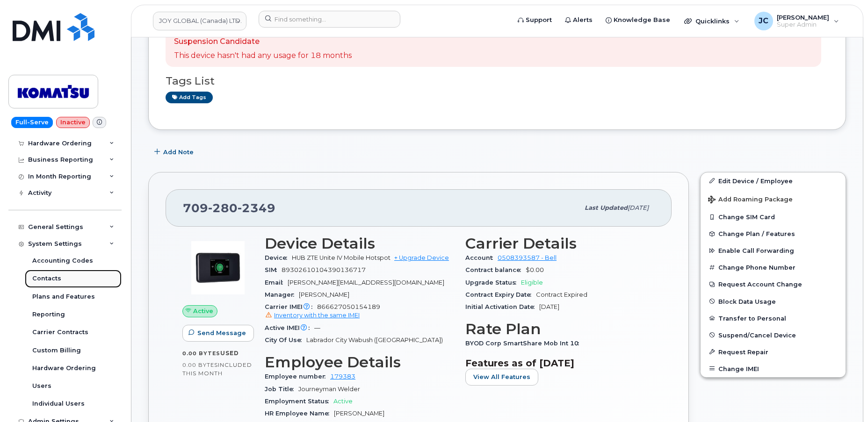 This screenshot has height=422, width=868. What do you see at coordinates (178, 152) in the screenshot?
I see `span: Add Note` at bounding box center [178, 152].